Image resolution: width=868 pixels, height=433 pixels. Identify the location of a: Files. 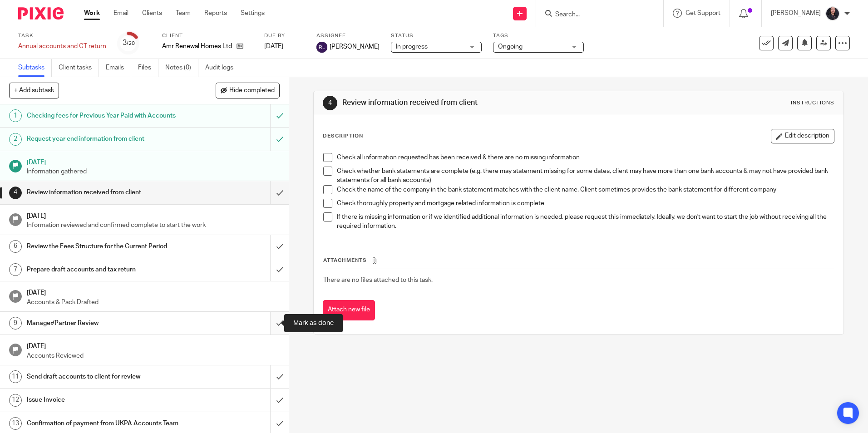
(148, 68).